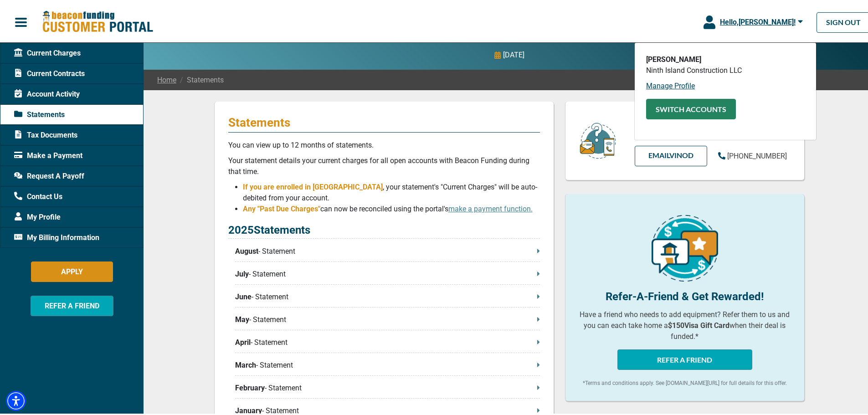 The image size is (868, 415). What do you see at coordinates (246, 249) in the screenshot?
I see `span: August` at bounding box center [246, 249].